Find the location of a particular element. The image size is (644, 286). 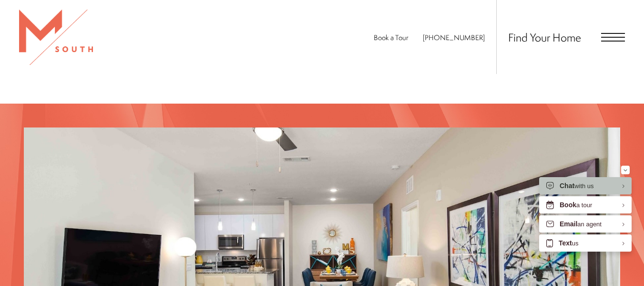

img: MSouth is located at coordinates (56, 37).